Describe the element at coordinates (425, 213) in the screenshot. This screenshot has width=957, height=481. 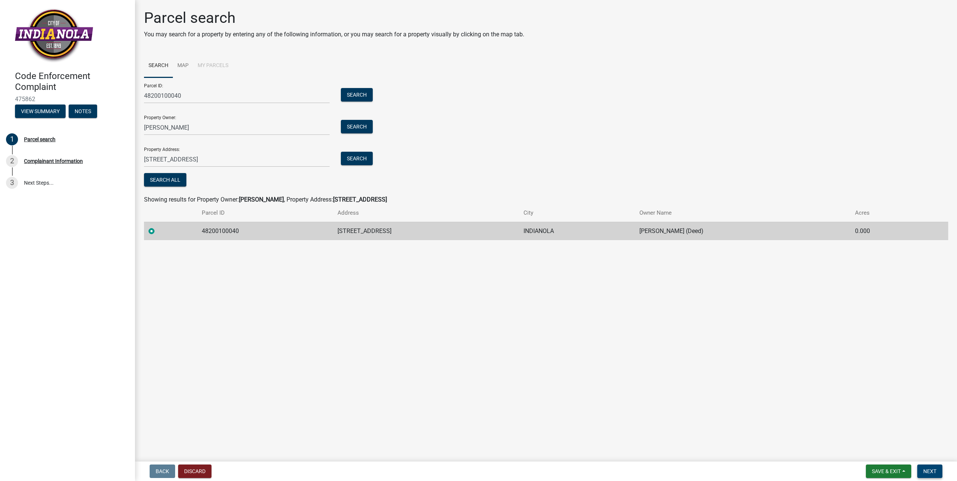
I see `th: Address` at that location.